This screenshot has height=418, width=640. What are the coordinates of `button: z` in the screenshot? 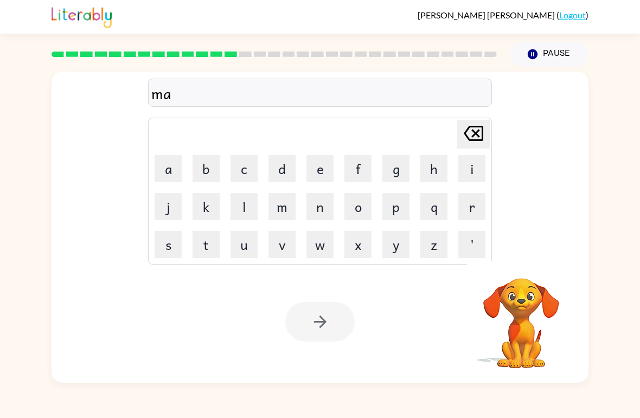 It's located at (434, 245).